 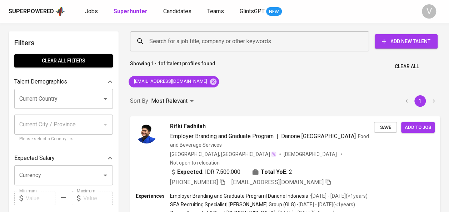 I want to click on button: Add to job, so click(x=418, y=128).